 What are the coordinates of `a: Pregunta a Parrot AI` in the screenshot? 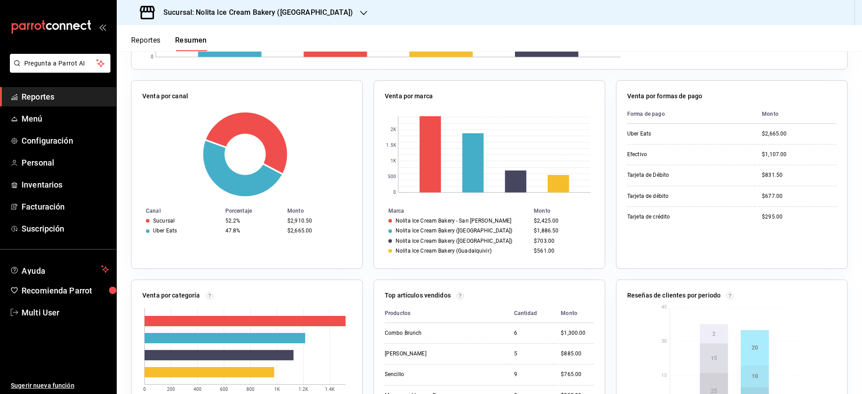 It's located at (58, 70).